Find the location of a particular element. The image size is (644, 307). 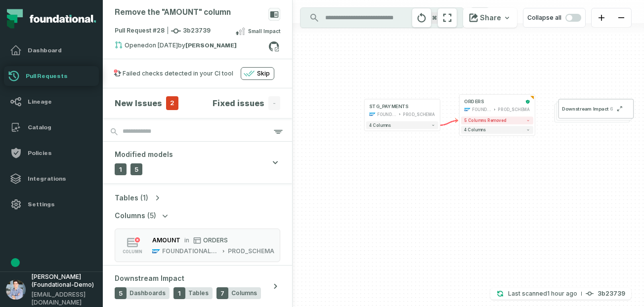

relative-time: Mar 10, 2025, 5:00 PM EDT is located at coordinates (163, 45).